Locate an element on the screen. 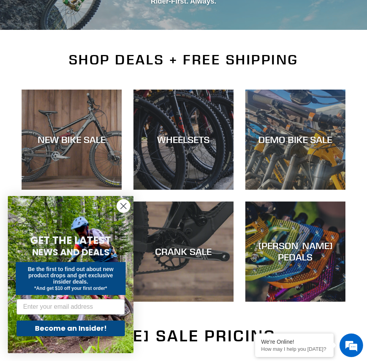  a: CRANK SALE is located at coordinates (183, 251).